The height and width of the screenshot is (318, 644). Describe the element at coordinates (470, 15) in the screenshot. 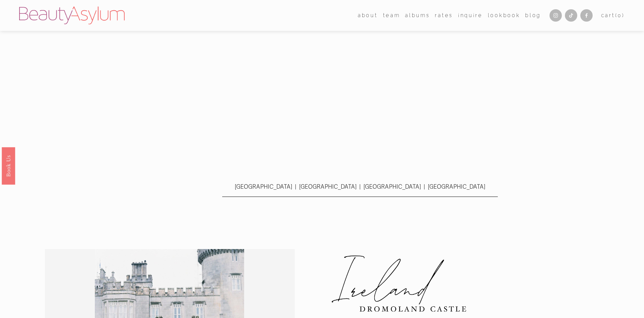

I see `a: Inquire` at that location.